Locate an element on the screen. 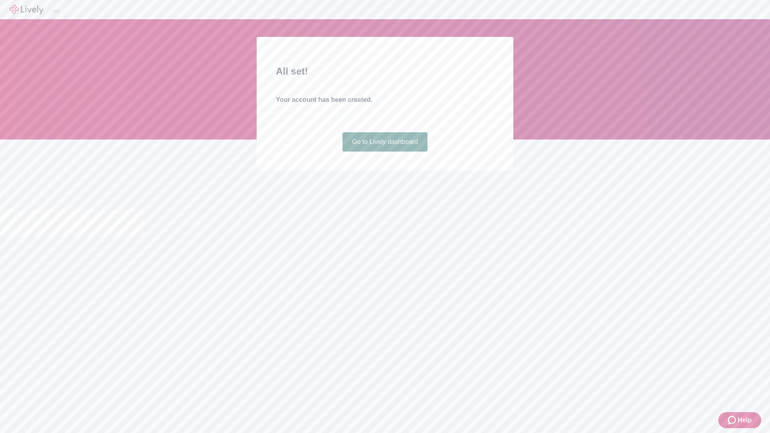 This screenshot has width=770, height=433. a: Go to Lively dashboard is located at coordinates (385, 142).